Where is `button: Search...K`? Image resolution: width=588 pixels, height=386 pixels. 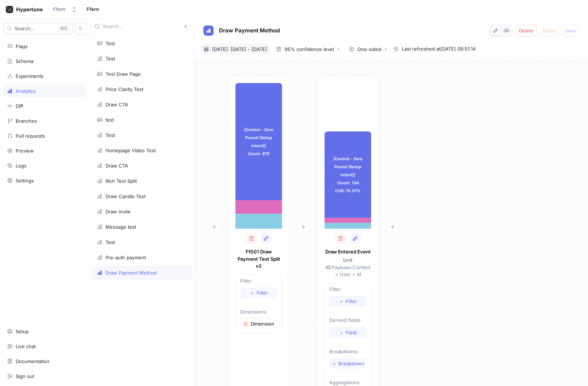 button: Search...K is located at coordinates (38, 28).